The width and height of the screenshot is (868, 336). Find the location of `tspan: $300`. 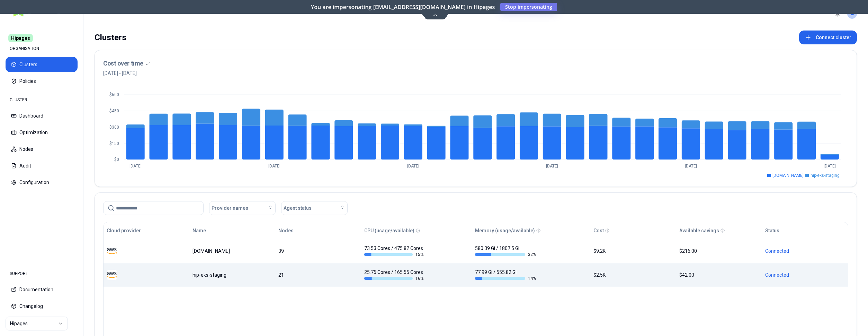

tspan: $300 is located at coordinates (114, 127).